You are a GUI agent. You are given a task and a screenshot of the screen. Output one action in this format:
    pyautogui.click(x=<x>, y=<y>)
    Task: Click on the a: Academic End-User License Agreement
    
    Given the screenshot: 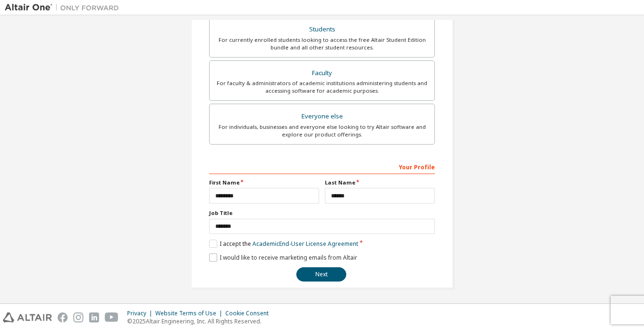 What is the action you would take?
    pyautogui.click(x=305, y=243)
    